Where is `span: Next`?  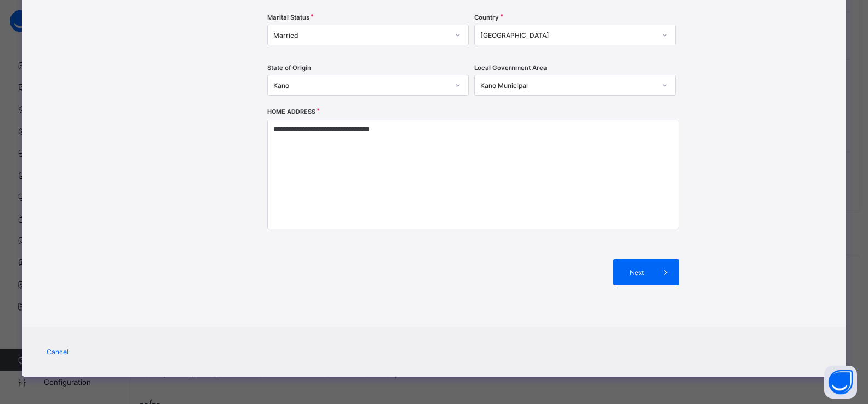 span: Next is located at coordinates (637, 273).